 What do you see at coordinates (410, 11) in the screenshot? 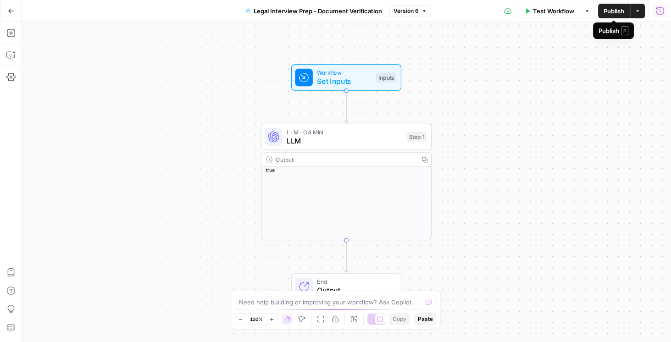
I see `button: Version 6` at bounding box center [410, 11].